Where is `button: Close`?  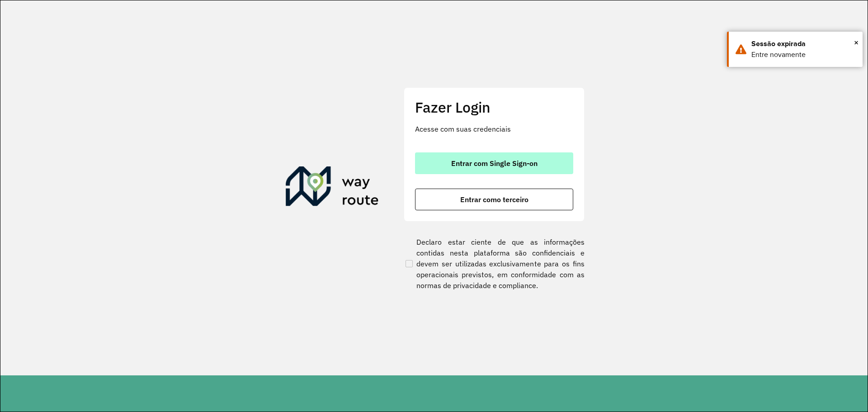 button: Close is located at coordinates (857, 43).